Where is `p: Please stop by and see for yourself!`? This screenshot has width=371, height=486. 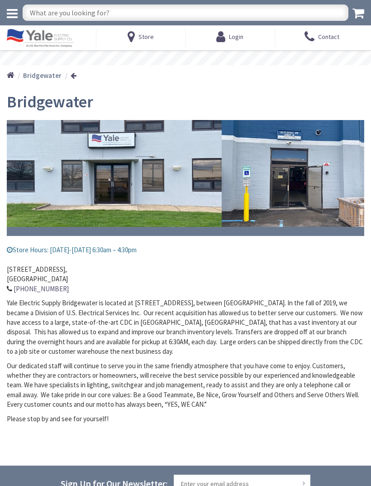
p: Please stop by and see for yourself! is located at coordinates (186, 418).